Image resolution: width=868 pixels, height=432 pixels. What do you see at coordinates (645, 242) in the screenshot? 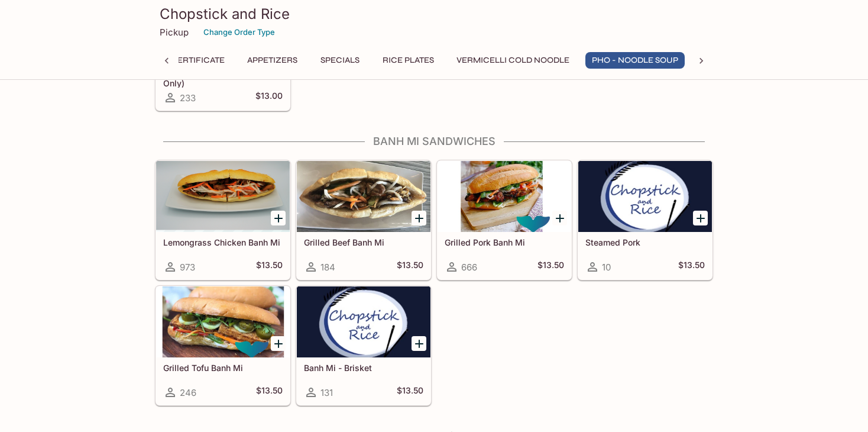
I see `h5: Steamed Pork` at bounding box center [645, 242].